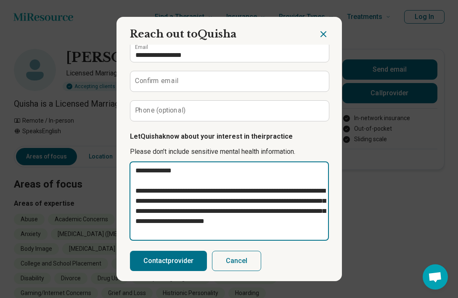 This screenshot has width=458, height=298. What do you see at coordinates (183, 34) in the screenshot?
I see `span: Reach out to Quisha` at bounding box center [183, 34].